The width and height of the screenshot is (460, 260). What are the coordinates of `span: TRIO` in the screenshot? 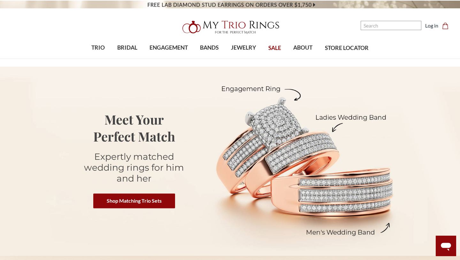 It's located at (98, 48).